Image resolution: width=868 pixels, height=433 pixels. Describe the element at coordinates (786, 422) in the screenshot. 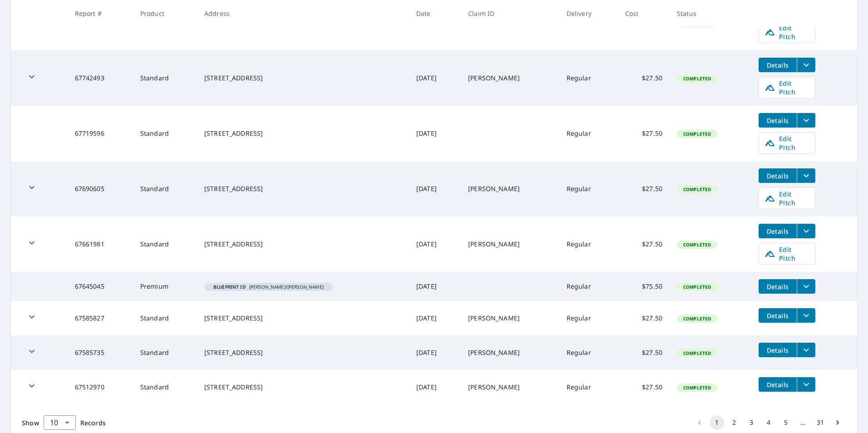

I see `button: Go to page 5` at that location.